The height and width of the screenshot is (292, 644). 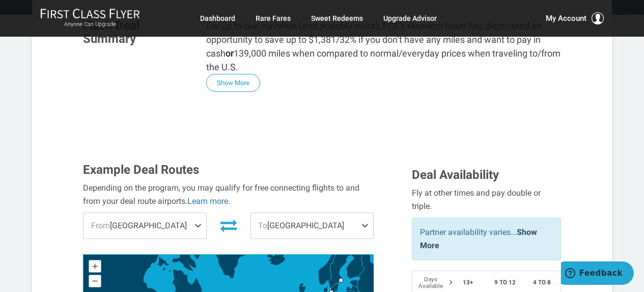 What do you see at coordinates (90, 13) in the screenshot?
I see `img: First Class Flyer` at bounding box center [90, 13].